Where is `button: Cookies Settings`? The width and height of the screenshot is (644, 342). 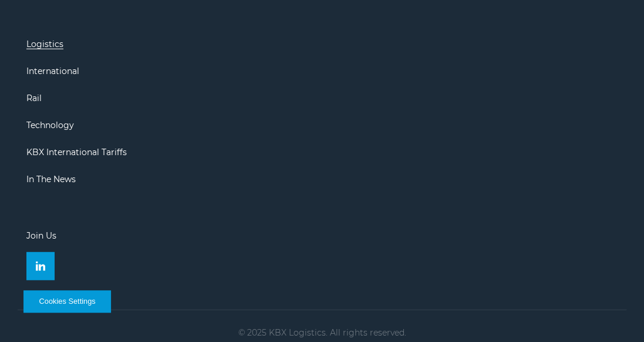
button: Cookies Settings is located at coordinates (67, 301).